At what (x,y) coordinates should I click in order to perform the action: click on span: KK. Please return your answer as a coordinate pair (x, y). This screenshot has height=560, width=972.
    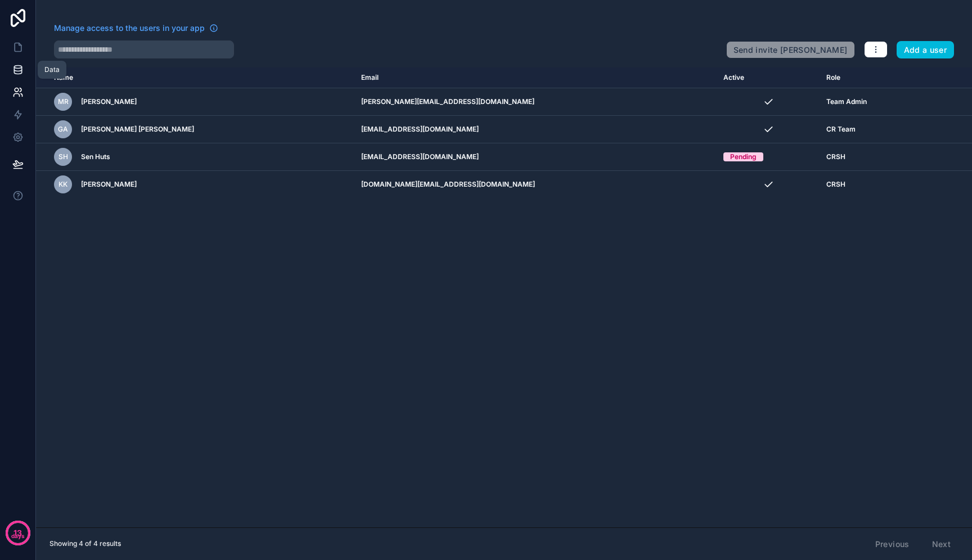
    Looking at the image, I should click on (63, 184).